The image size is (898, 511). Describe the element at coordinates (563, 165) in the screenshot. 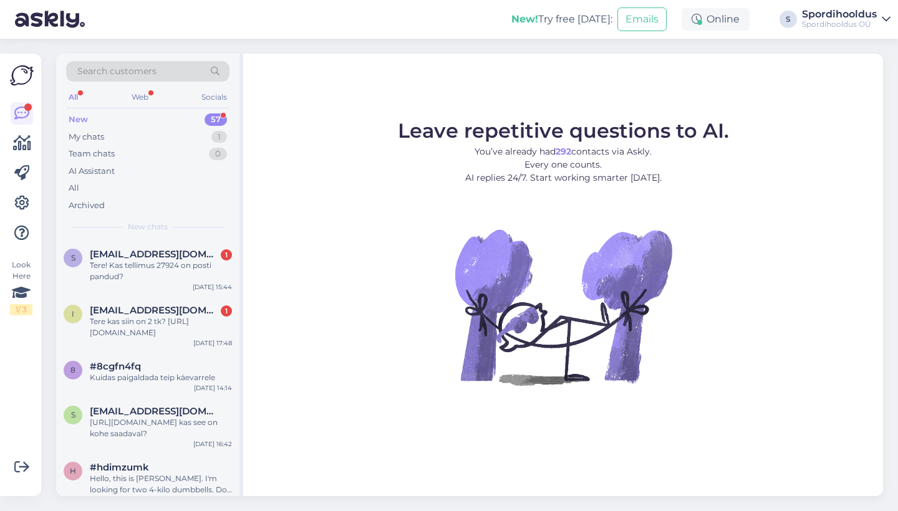

I see `p: You’ve already had contacts via Askly. Every one counts. AI replies 24/7. Start working smarter [...` at that location.